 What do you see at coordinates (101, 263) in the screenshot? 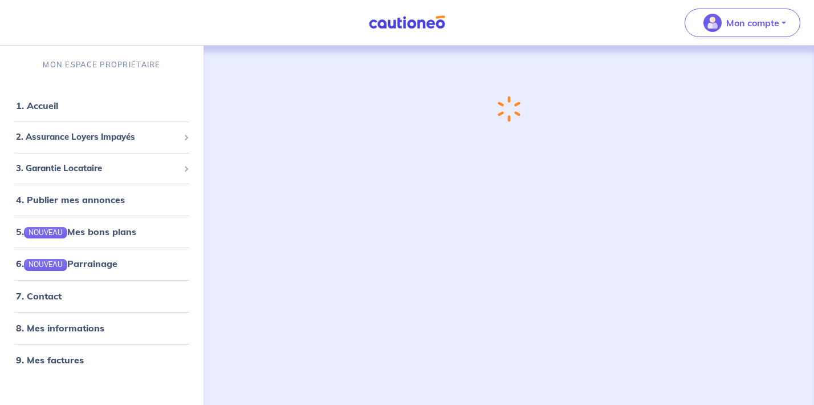
I see `div: 6.NOUVEAUParrainage` at bounding box center [101, 263].